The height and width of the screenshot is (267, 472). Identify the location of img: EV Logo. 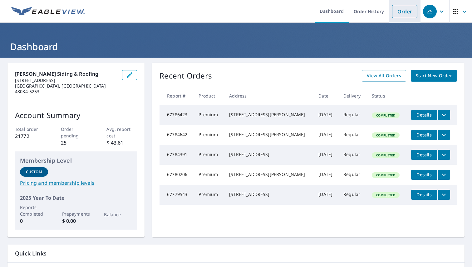
(48, 12).